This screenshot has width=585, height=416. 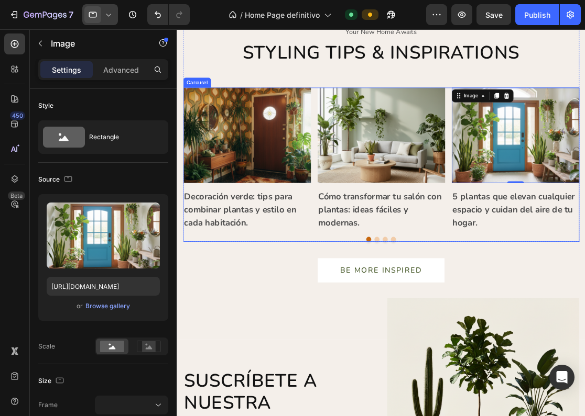 I want to click on div: Carousel, so click(x=25, y=68).